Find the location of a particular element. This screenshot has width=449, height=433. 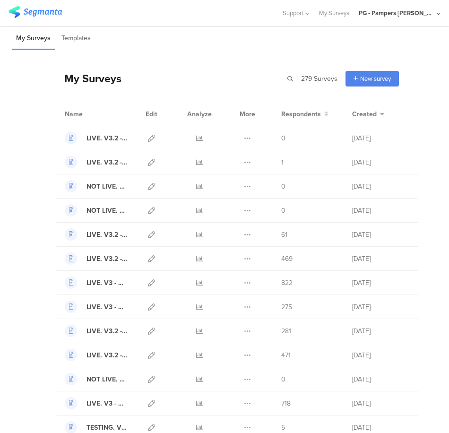

span: 61 is located at coordinates (284, 234).